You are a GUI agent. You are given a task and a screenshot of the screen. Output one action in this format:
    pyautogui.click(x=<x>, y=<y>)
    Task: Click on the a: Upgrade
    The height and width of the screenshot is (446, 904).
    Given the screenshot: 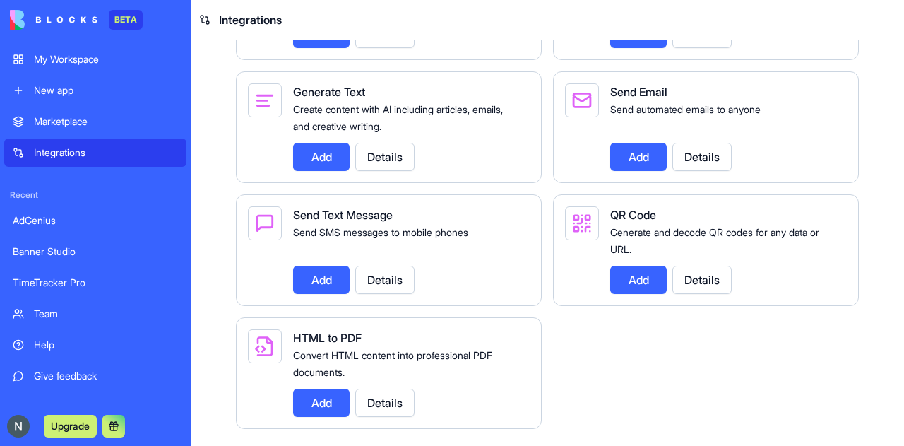 What is the action you would take?
    pyautogui.click(x=70, y=425)
    